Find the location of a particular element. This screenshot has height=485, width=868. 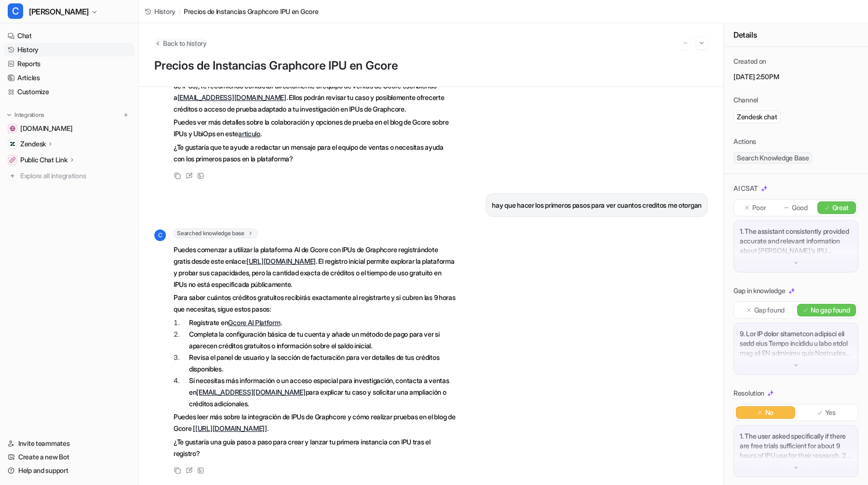

li: Revisa el panel de usuario y la sección de facturación para ver detalles de tus créditos disponib... is located at coordinates (318, 363).